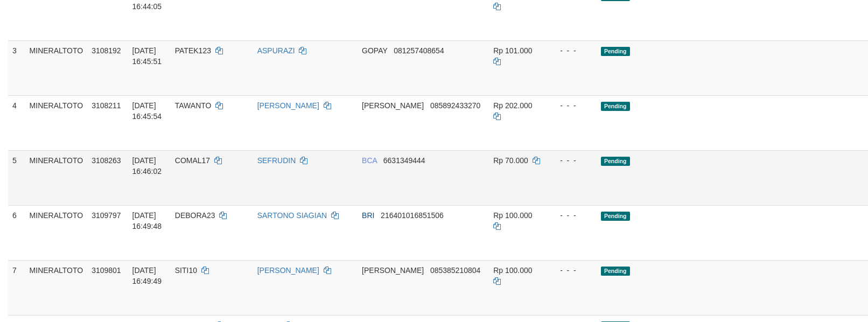 The width and height of the screenshot is (868, 322). What do you see at coordinates (106, 51) in the screenshot?
I see `span: 3108192` at bounding box center [106, 51].